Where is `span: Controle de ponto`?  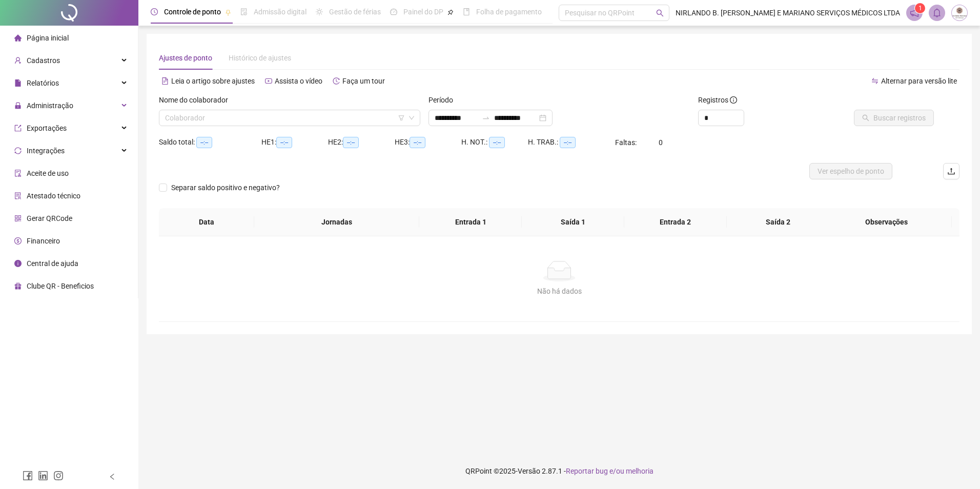
span: Controle de ponto is located at coordinates (192, 12).